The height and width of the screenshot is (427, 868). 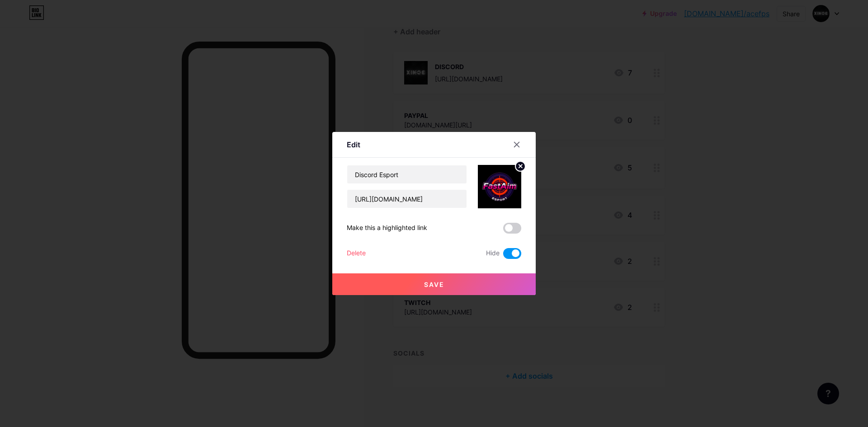 I want to click on span: Save, so click(x=434, y=284).